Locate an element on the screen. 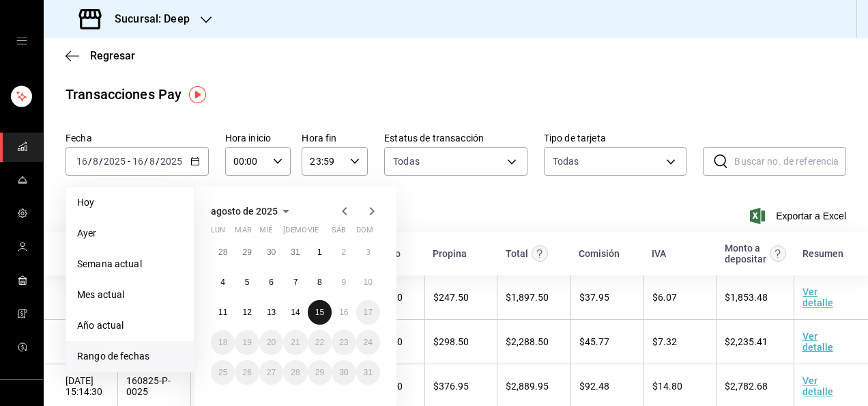  span: Rango de fechas is located at coordinates (130, 356).